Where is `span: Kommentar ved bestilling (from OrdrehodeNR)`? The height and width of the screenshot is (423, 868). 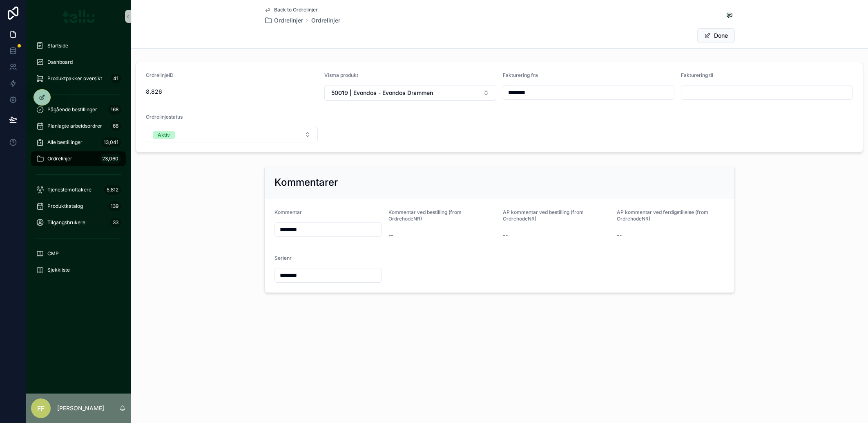 span: Kommentar ved bestilling (from OrdrehodeNR) is located at coordinates (425, 215).